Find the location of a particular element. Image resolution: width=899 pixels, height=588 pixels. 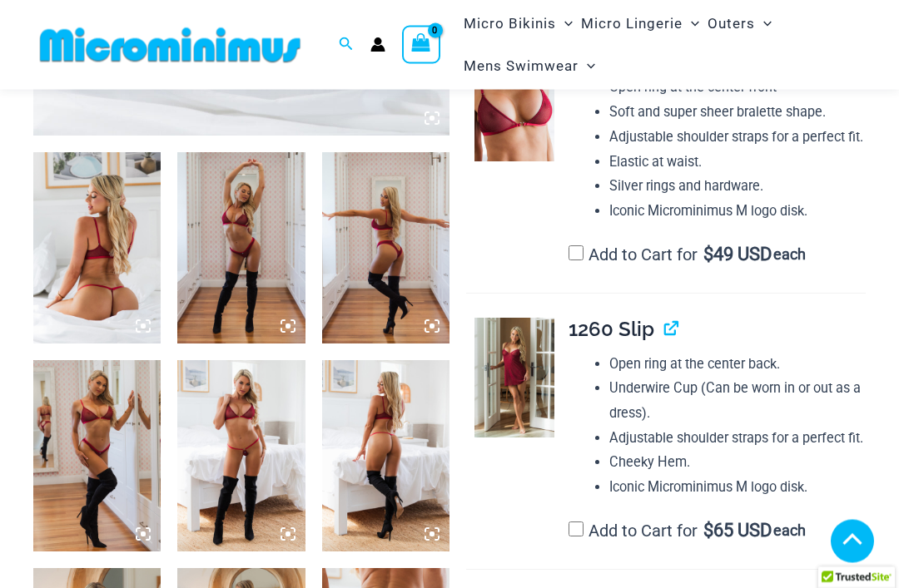

img: Guilty Pleasures Red 1260 Slip is located at coordinates (514, 378).